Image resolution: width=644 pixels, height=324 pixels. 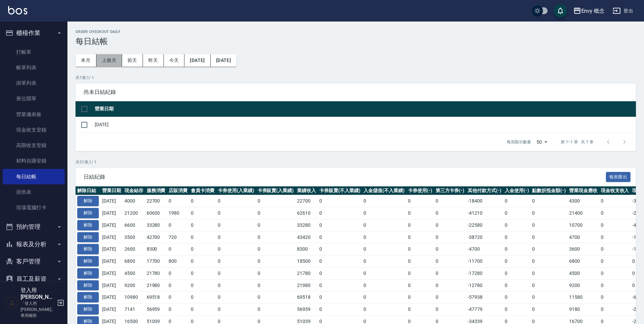 I want to click on td: -18400, so click(x=485, y=202).